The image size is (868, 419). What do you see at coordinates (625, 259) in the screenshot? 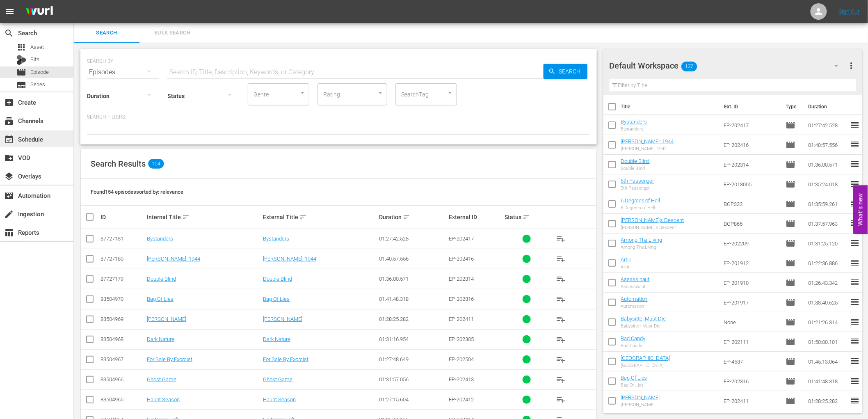
I see `a: Artik` at bounding box center [625, 259].